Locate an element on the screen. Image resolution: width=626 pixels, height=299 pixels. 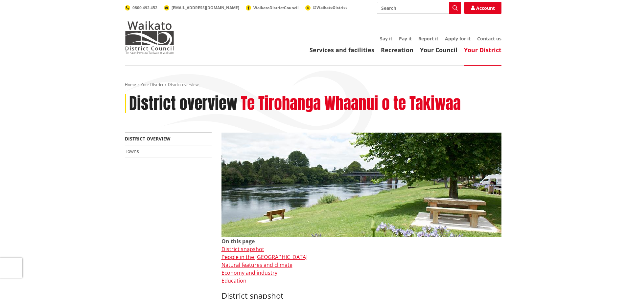
span: @WaikatoDistrict is located at coordinates (330, 7).